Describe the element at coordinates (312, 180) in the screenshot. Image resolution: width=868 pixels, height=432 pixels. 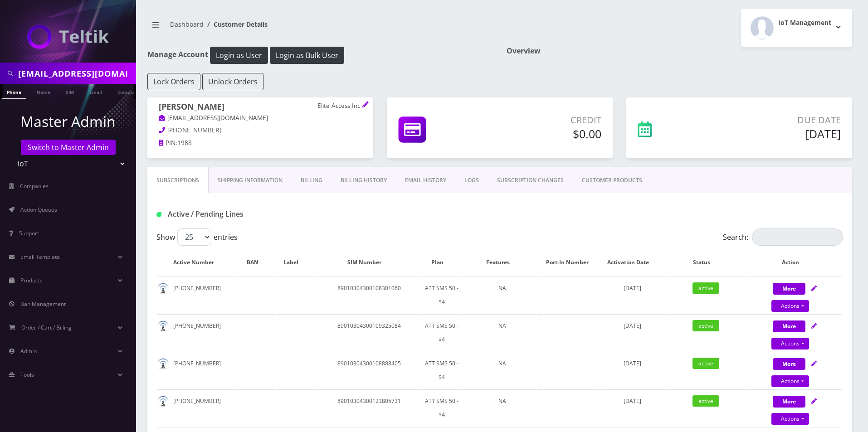
I see `a: Billing` at that location.